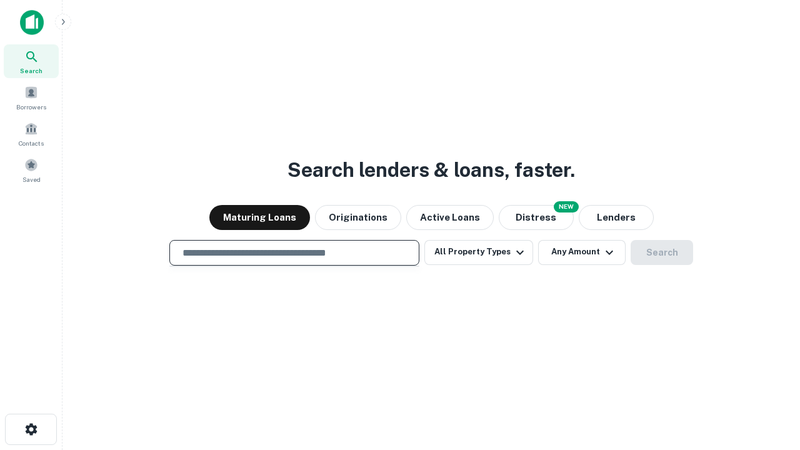  I want to click on a: Search, so click(31, 61).